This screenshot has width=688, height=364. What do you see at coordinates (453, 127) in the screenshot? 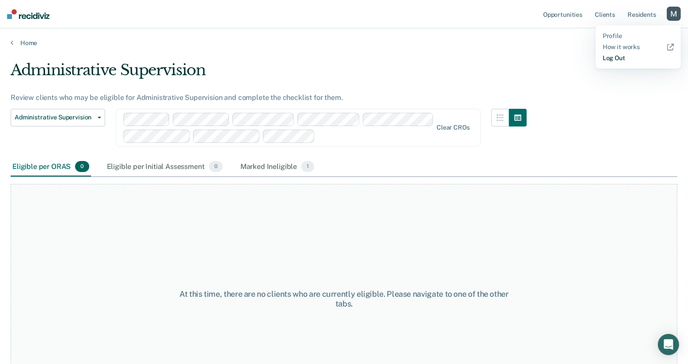
I see `div: Clear CROs` at bounding box center [453, 127].